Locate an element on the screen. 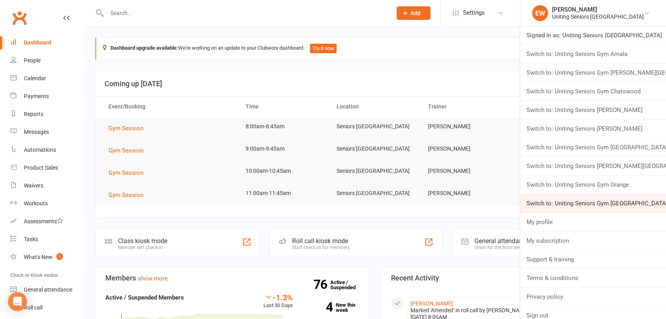 The image size is (666, 319). div: Workouts is located at coordinates (36, 204).